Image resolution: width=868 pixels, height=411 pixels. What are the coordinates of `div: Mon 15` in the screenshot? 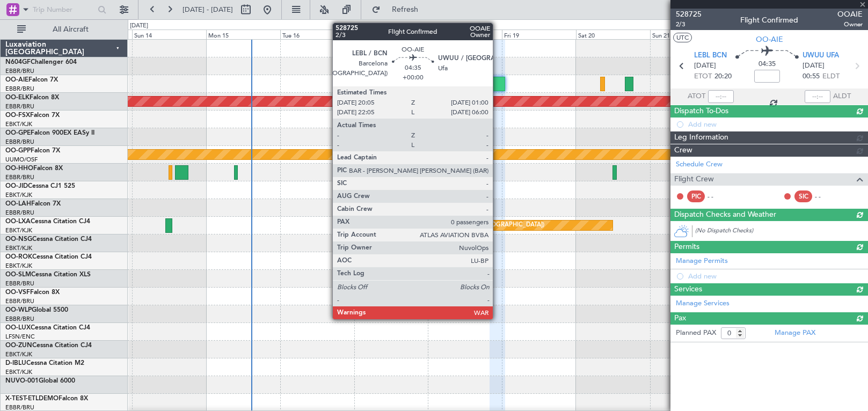 It's located at (243, 34).